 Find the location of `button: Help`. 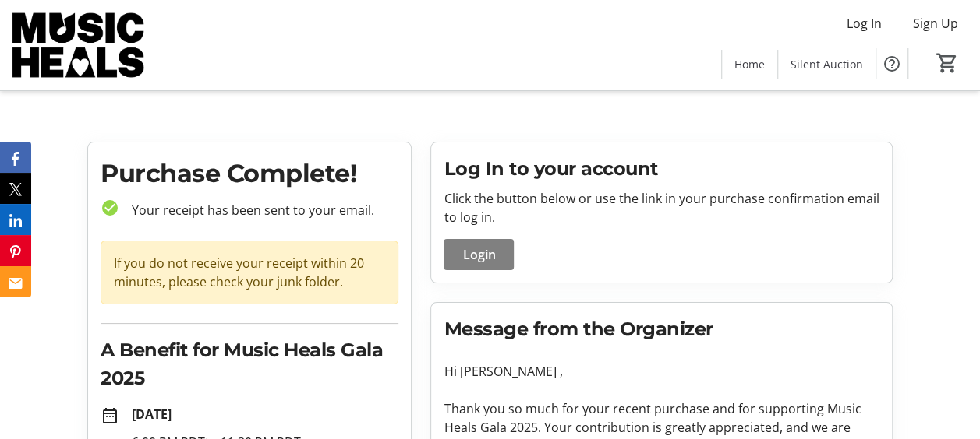

button: Help is located at coordinates (892, 64).